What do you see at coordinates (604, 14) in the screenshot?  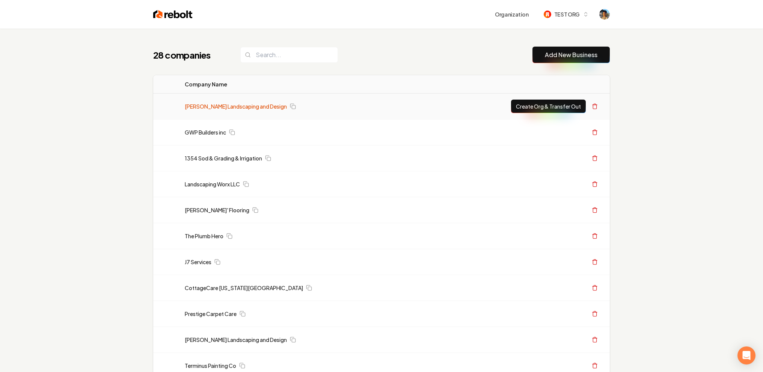 I see `img: Aditya Nair` at bounding box center [604, 14].